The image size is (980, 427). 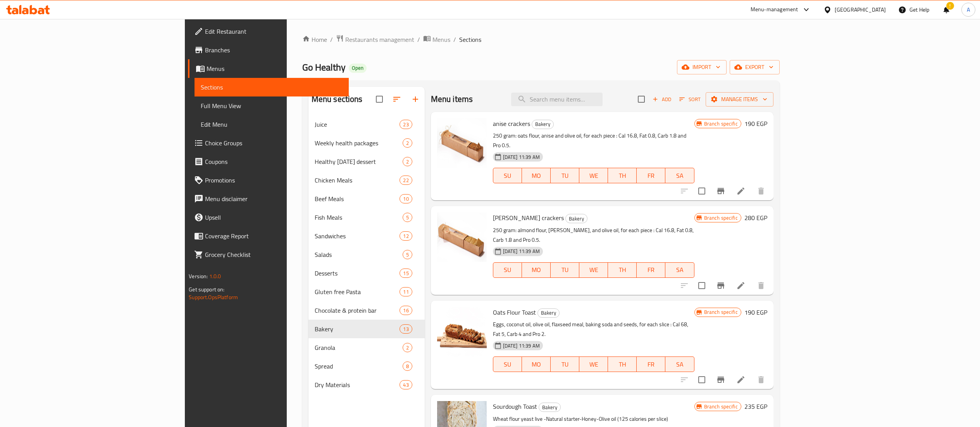 What do you see at coordinates (379, 99) in the screenshot?
I see `span: Select all sections` at bounding box center [379, 99].